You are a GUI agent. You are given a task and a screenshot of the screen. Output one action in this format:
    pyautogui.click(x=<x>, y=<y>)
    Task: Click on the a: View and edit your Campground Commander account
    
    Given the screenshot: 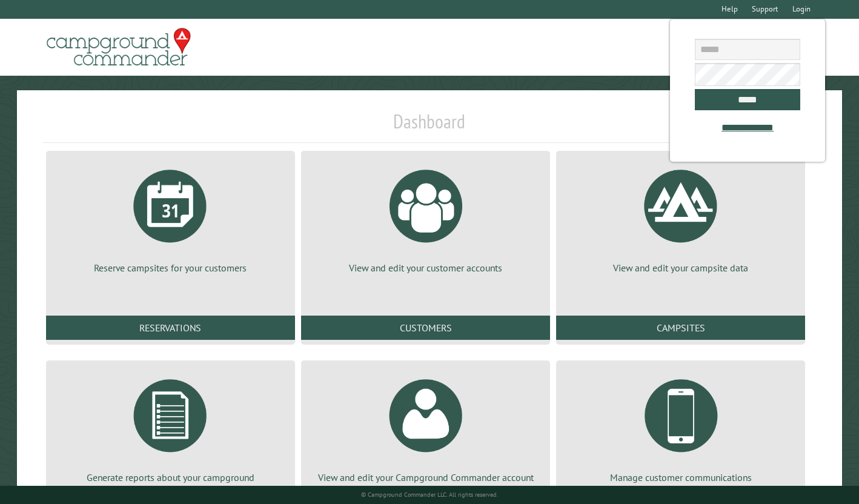 What is the action you would take?
    pyautogui.click(x=425, y=427)
    